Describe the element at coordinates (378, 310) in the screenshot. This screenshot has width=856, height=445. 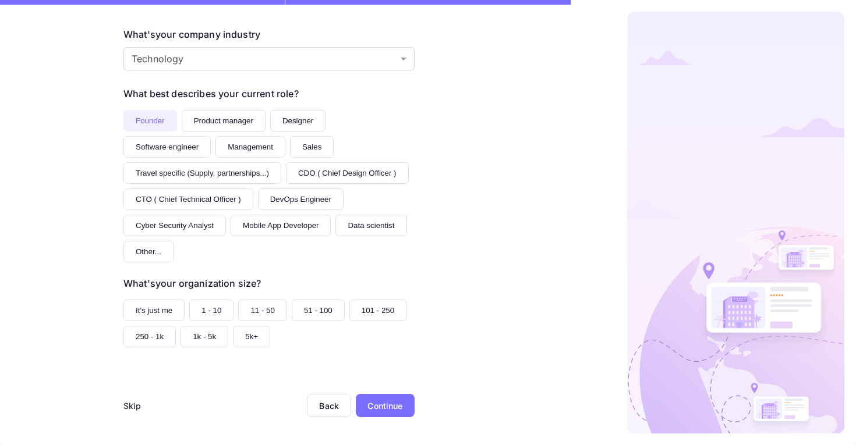
I see `button: 101 - 250` at that location.